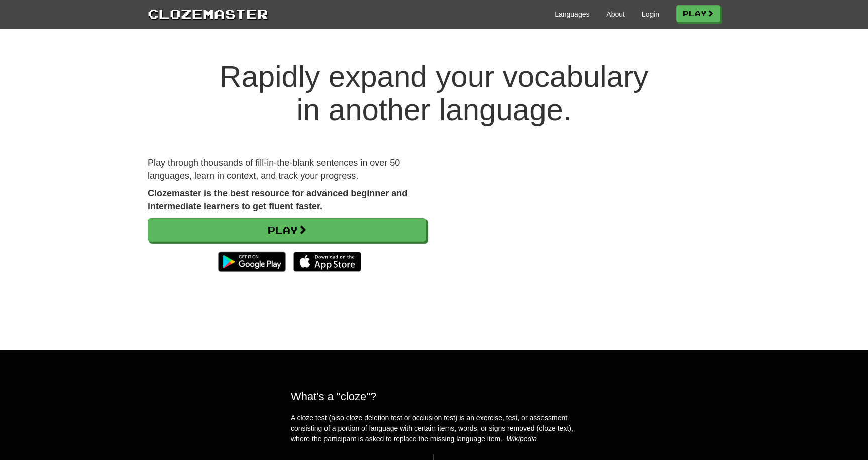 This screenshot has height=460, width=868. I want to click on img: Get it on Google Play, so click(252, 262).